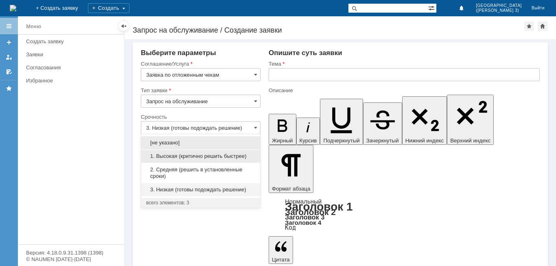 The image size is (556, 266). Describe the element at coordinates (201, 143) in the screenshot. I see `span: [не указано]` at that location.